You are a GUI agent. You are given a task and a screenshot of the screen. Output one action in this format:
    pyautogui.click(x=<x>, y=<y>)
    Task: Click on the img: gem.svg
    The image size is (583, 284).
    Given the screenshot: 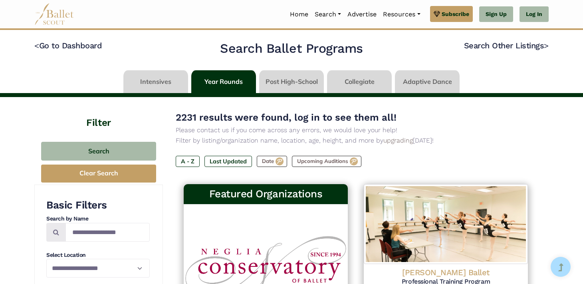 What is the action you would take?
    pyautogui.click(x=437, y=14)
    